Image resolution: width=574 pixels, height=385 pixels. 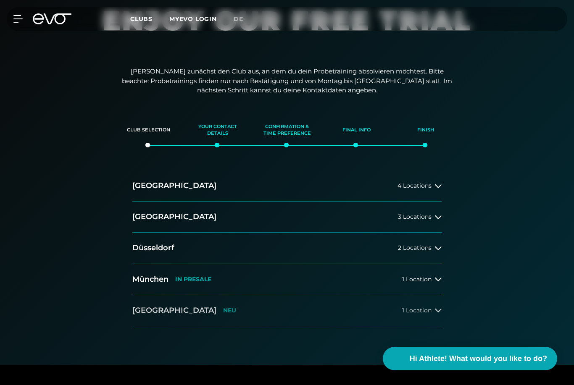 What do you see at coordinates (356, 130) in the screenshot?
I see `div: Final info` at bounding box center [356, 130].